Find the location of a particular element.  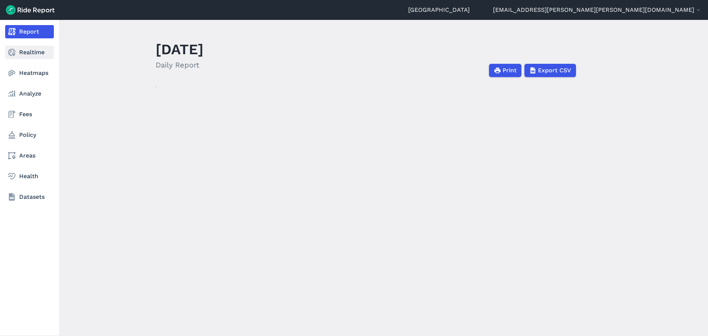

a: Analyze is located at coordinates (29, 94).